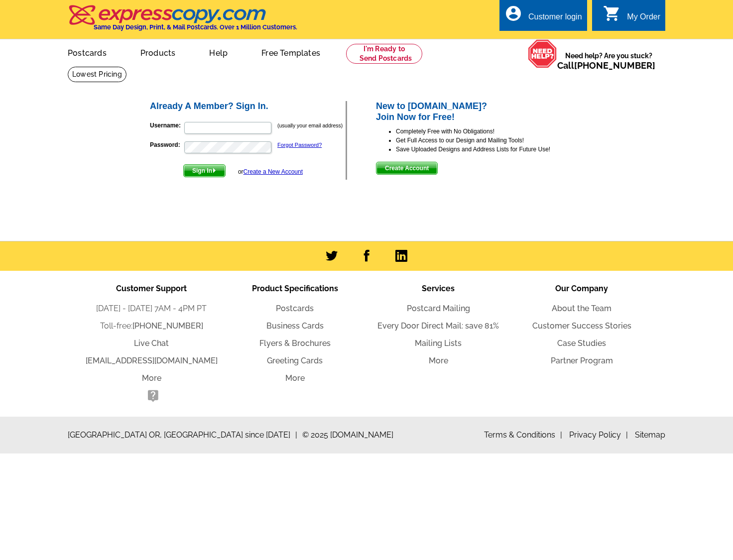 Image resolution: width=733 pixels, height=560 pixels. Describe the element at coordinates (407, 168) in the screenshot. I see `span: Create Account` at that location.